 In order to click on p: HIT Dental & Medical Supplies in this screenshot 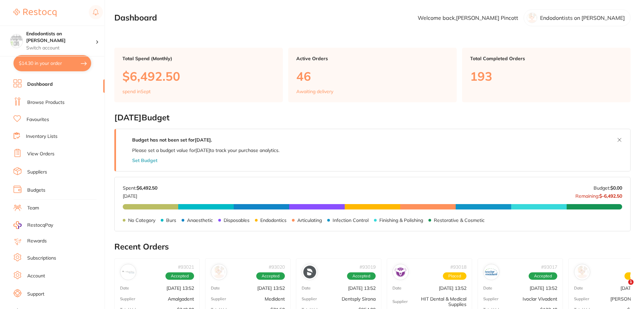, I will do `click(437, 302)`.